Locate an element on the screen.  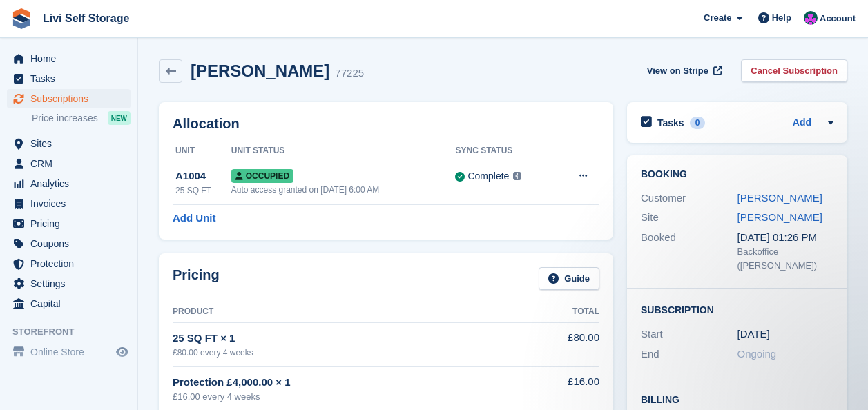
a: Preview store is located at coordinates (123, 352).